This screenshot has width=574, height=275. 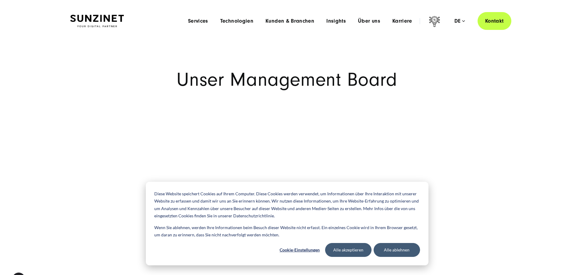 What do you see at coordinates (198, 21) in the screenshot?
I see `a: Services` at bounding box center [198, 21].